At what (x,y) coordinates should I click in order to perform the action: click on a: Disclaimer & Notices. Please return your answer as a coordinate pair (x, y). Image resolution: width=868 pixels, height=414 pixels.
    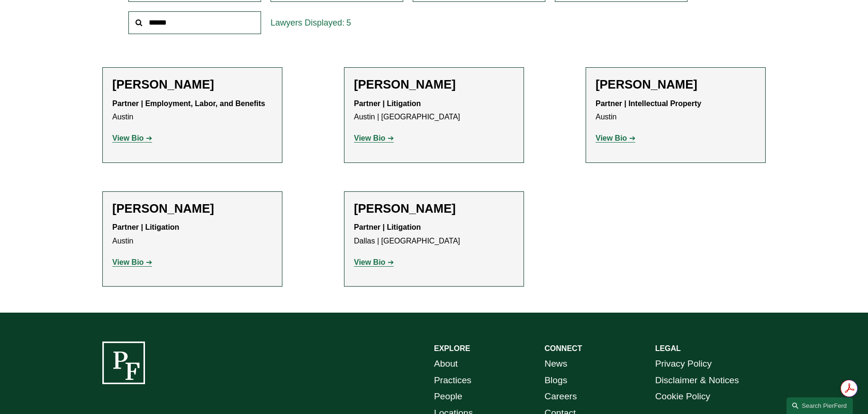
    Looking at the image, I should click on (697, 381).